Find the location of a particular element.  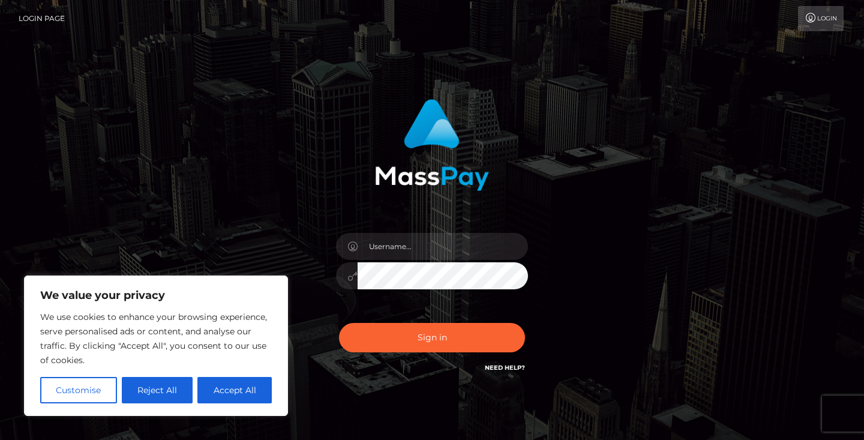

a: Need Help? is located at coordinates (505, 367).